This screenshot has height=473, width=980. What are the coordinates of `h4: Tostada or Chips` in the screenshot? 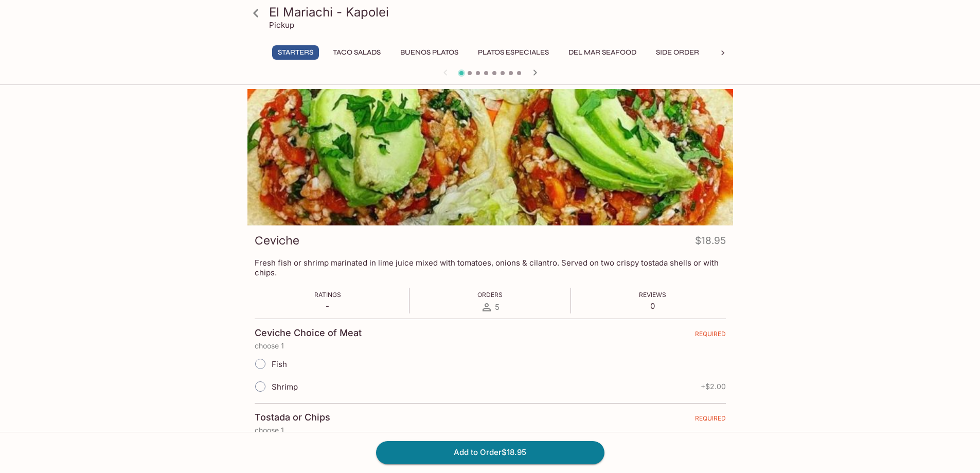 It's located at (292, 418).